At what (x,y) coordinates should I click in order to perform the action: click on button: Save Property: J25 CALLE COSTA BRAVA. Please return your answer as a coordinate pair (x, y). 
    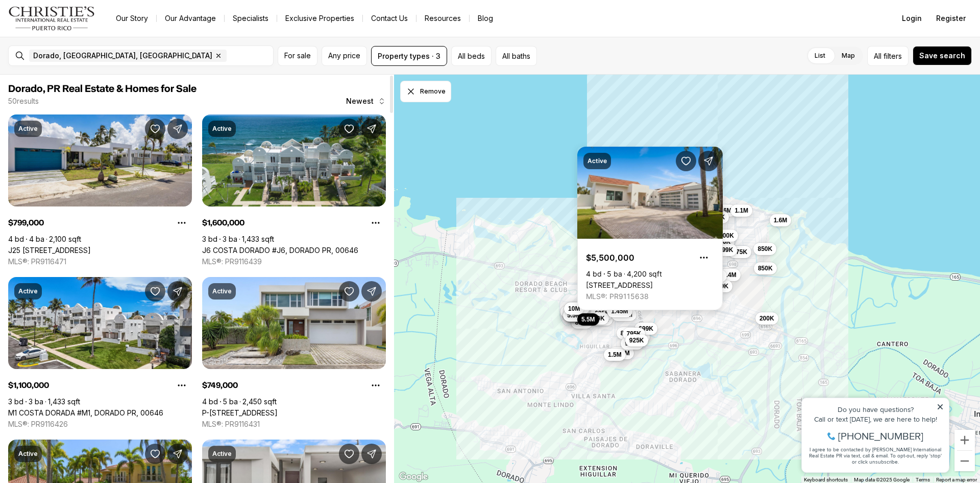
    Looking at the image, I should click on (155, 129).